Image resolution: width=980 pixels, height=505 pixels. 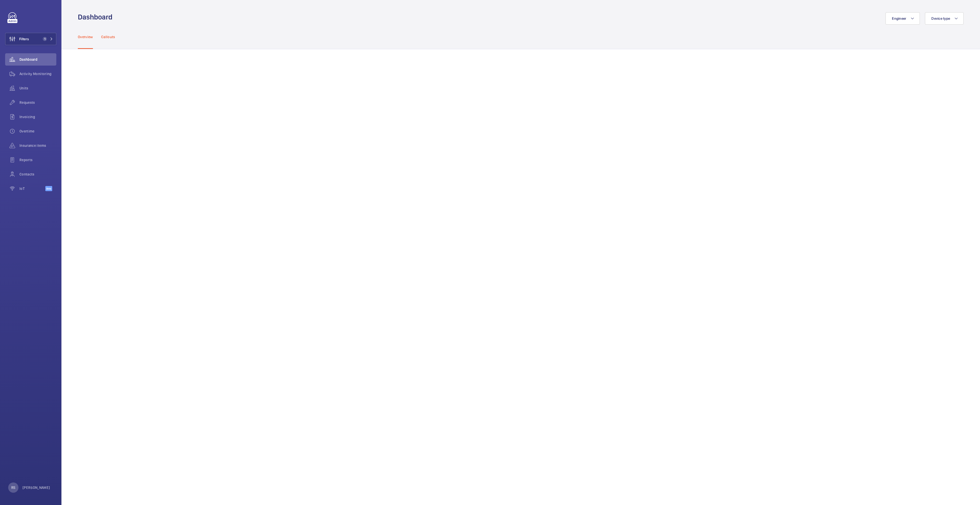 I want to click on span: Reports, so click(x=38, y=160).